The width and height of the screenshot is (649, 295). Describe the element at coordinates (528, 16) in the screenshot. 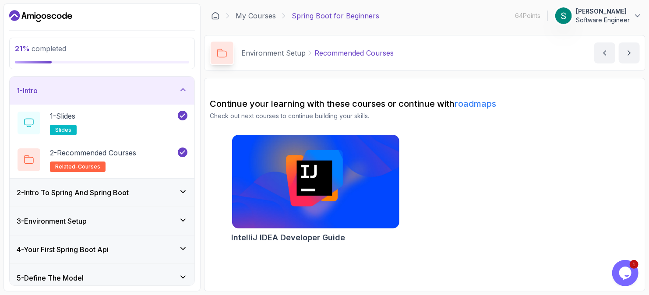

I see `p: 64 Points` at that location.